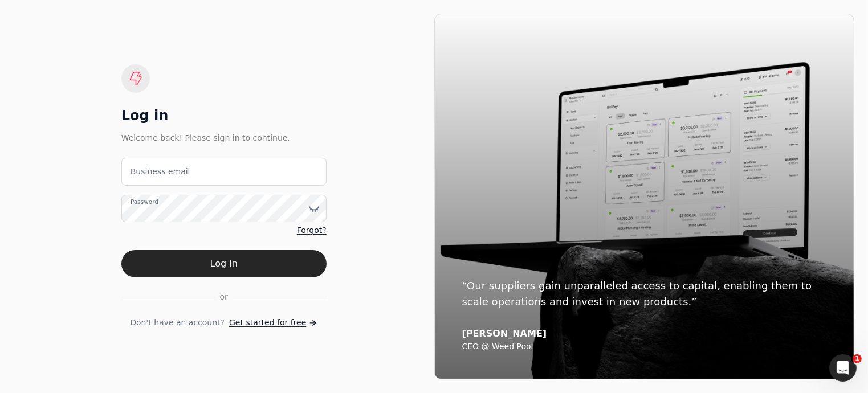  What do you see at coordinates (224, 138) in the screenshot?
I see `div: Welcome back! Please sign in to continue.` at bounding box center [224, 138].